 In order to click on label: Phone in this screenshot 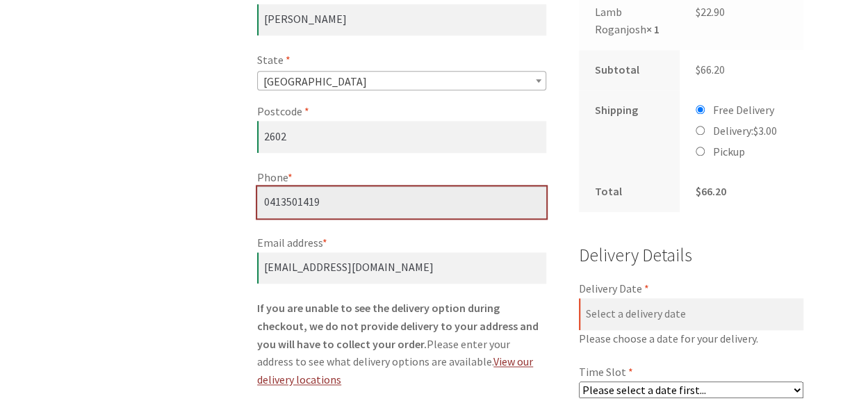, I will do `click(401, 178)`.